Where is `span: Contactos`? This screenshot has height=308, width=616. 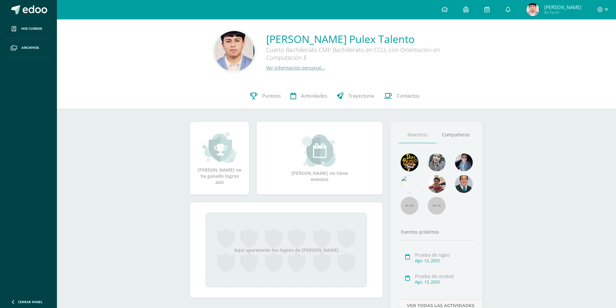
span: Contactos is located at coordinates (408, 96).